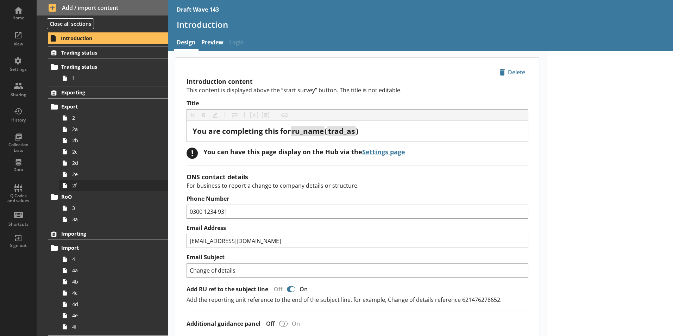 The height and width of the screenshot is (336, 673). Describe the element at coordinates (111, 259) in the screenshot. I see `span: 4` at that location.